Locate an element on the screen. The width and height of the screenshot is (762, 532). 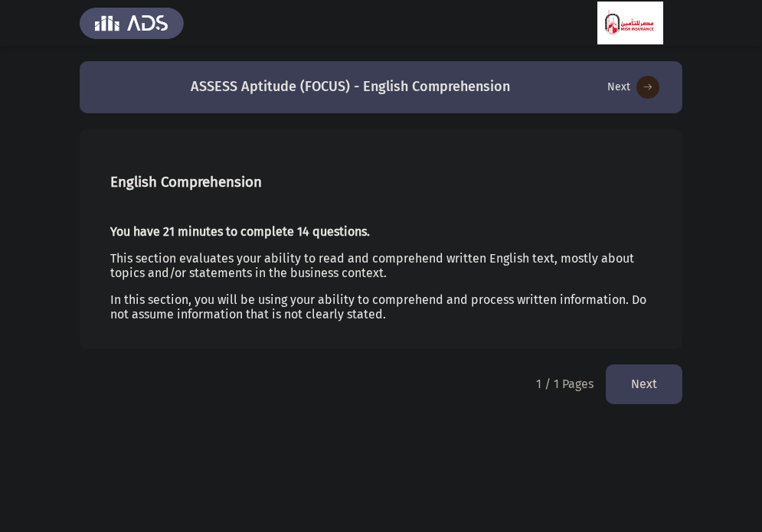
p: In this section, you will be using your ability to comprehend and process written information. Do... is located at coordinates (381, 307).